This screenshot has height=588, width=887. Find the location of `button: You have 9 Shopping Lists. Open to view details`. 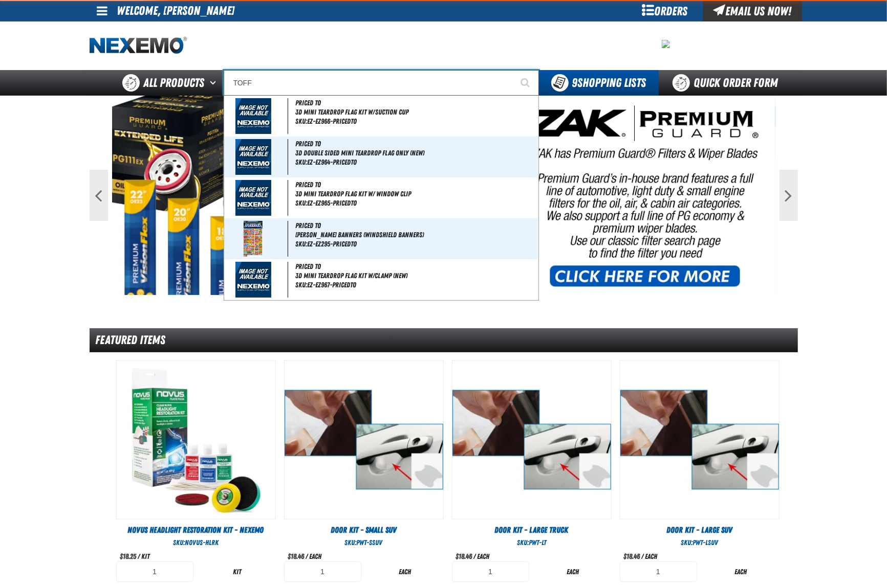

button: You have 9 Shopping Lists. Open to view details is located at coordinates (599, 83).